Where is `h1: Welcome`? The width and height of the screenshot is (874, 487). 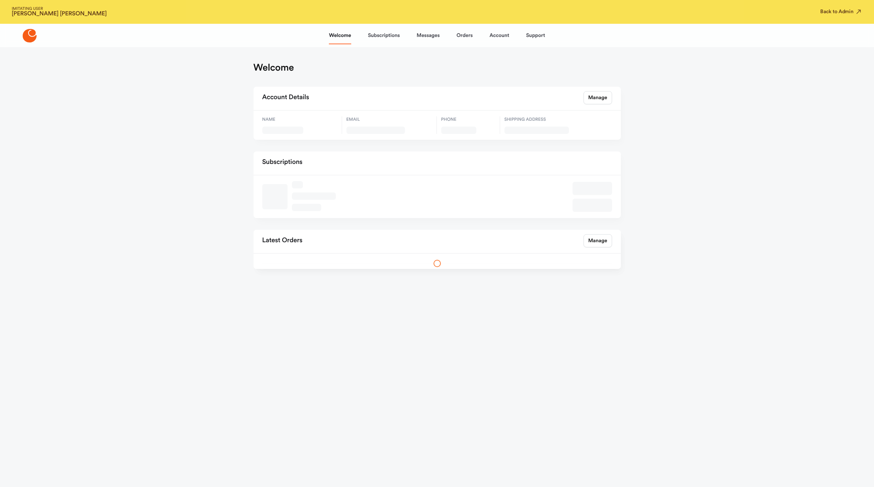 h1: Welcome is located at coordinates (274, 68).